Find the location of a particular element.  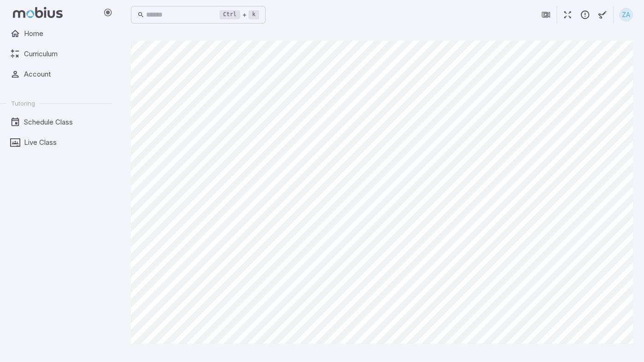

span: Live Class is located at coordinates (65, 143).